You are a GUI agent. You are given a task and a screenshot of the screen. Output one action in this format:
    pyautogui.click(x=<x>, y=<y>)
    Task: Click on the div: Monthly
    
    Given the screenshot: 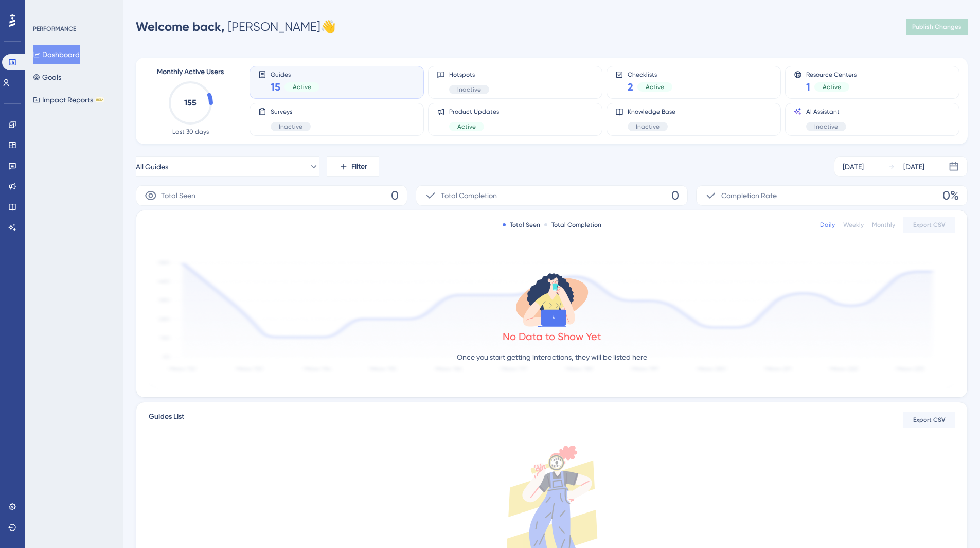 What is the action you would take?
    pyautogui.click(x=883, y=225)
    